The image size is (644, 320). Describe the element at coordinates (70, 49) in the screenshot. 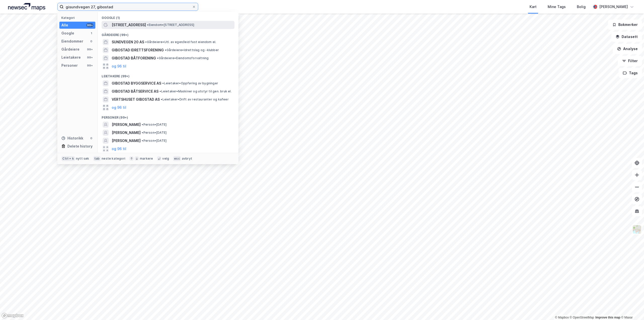

I see `div: Gårdeiere` at that location.